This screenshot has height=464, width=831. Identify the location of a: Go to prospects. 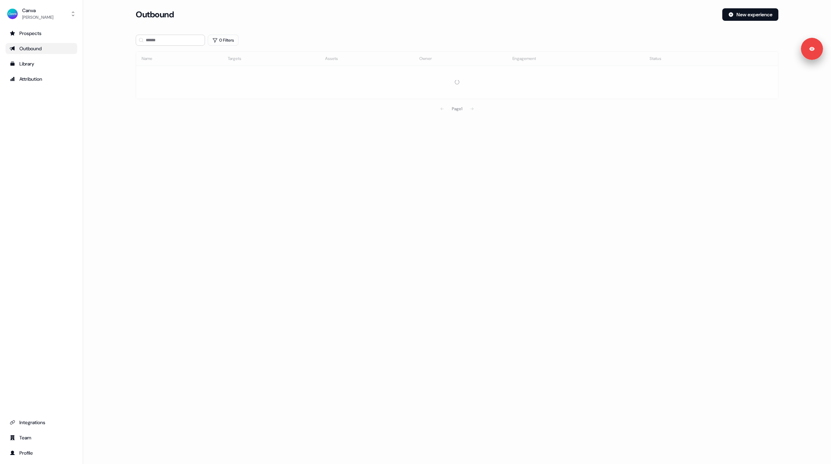
(41, 33).